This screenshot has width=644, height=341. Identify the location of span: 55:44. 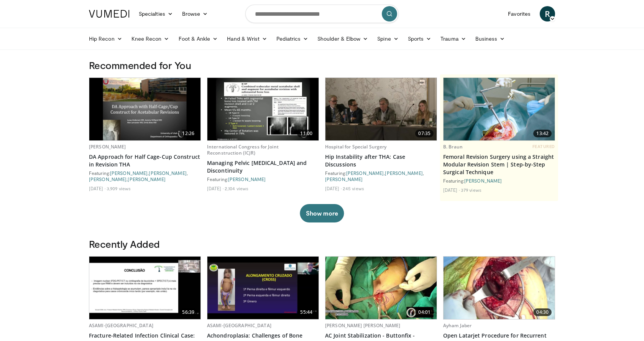
(306, 312).